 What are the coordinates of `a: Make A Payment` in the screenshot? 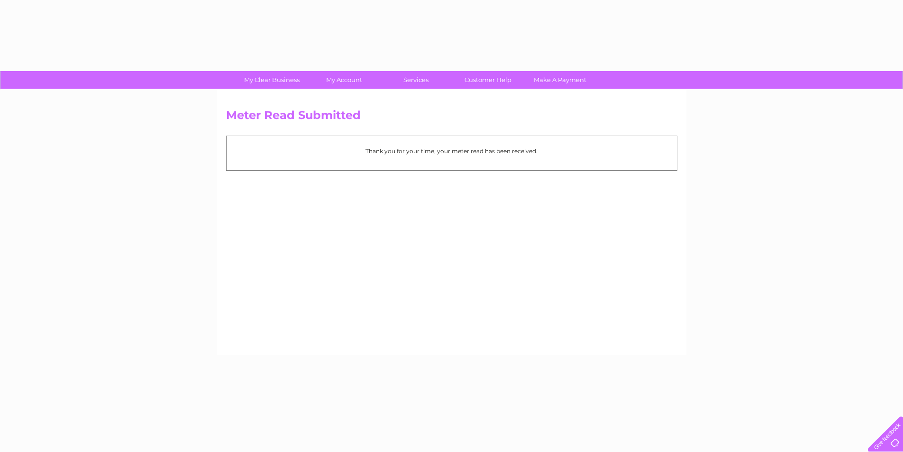 It's located at (560, 80).